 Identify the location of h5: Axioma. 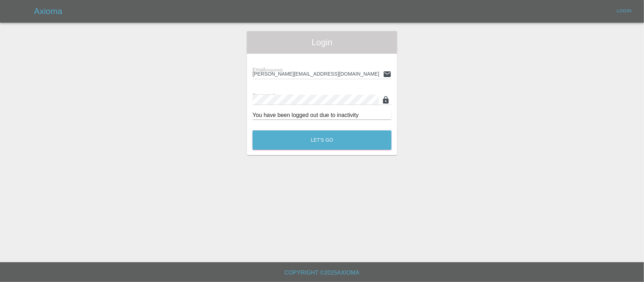
(48, 11).